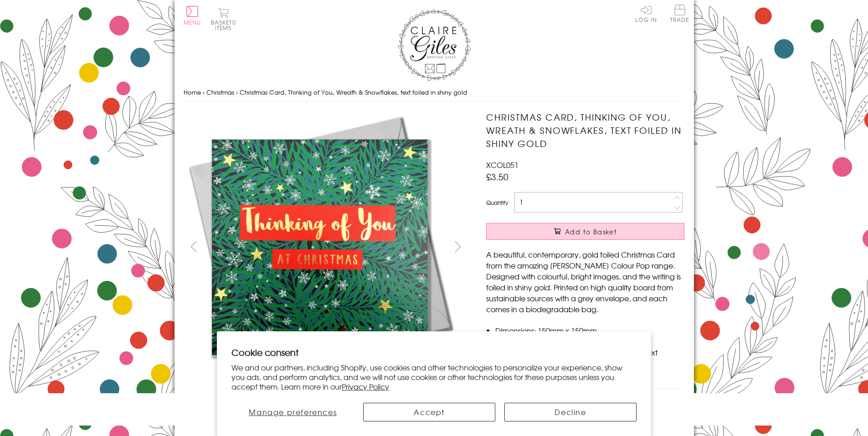 This screenshot has width=868, height=436. What do you see at coordinates (590, 331) in the screenshot?
I see `li: Dimensions: 150mm x 150mm` at bounding box center [590, 331].